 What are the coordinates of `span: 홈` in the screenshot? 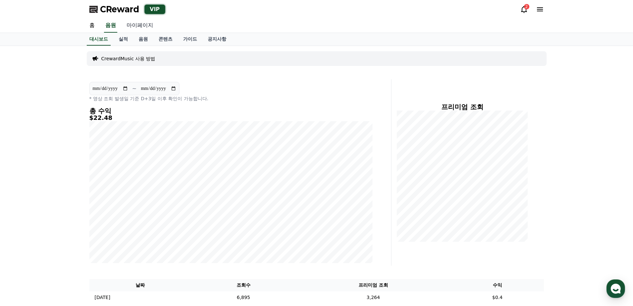 It's located at (23, 223).